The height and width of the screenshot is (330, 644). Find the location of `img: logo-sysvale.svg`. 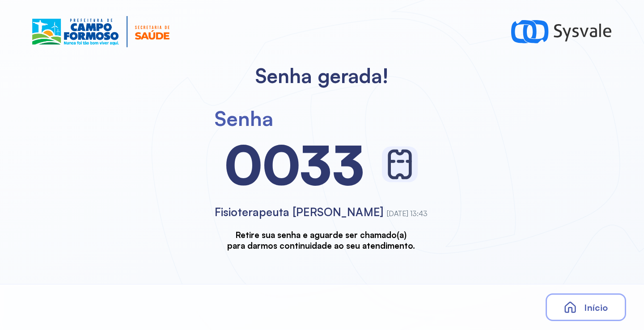

img: logo-sysvale.svg is located at coordinates (561, 32).